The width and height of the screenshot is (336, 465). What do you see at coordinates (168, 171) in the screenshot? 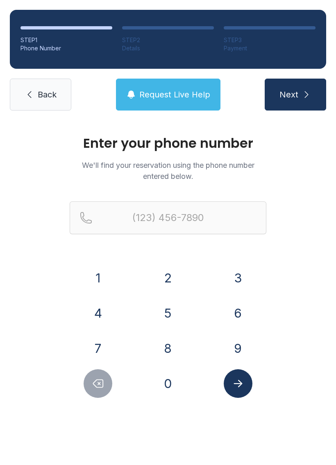
I see `p: We'll find your reservation using the phone number entered below.` at bounding box center [168, 171].